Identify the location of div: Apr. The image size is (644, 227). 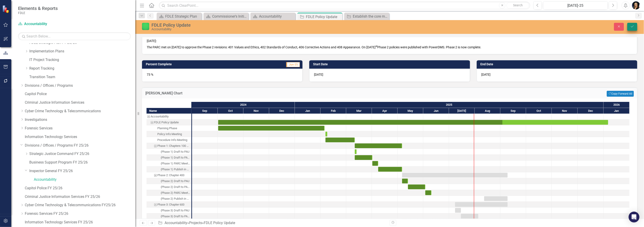
(385, 111).